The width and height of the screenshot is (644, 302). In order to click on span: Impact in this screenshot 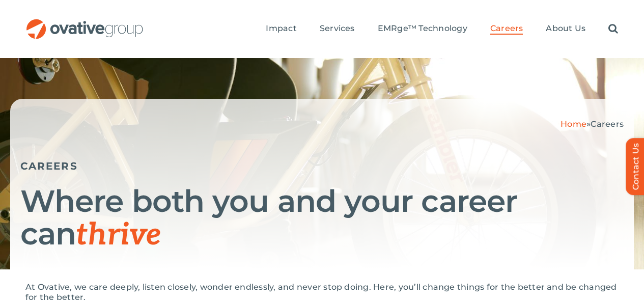, I will do `click(281, 28)`.